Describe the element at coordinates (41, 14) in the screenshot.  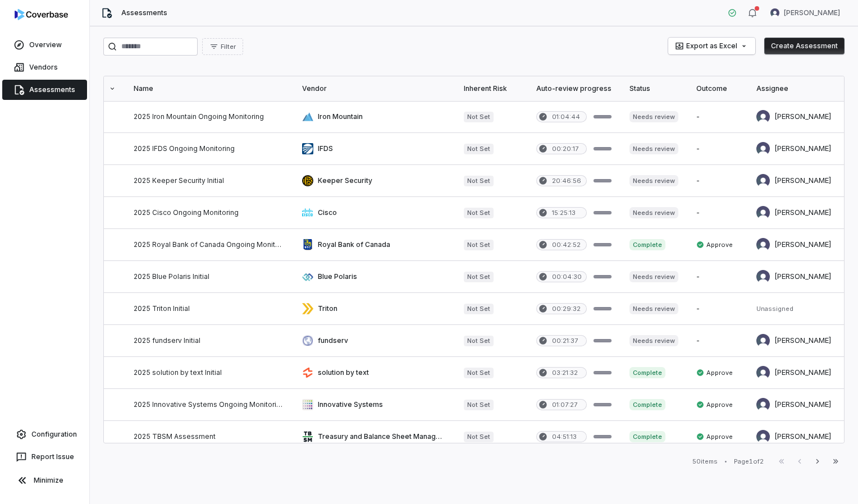
I see `img: logo-D7KZi-bG.svg` at that location.